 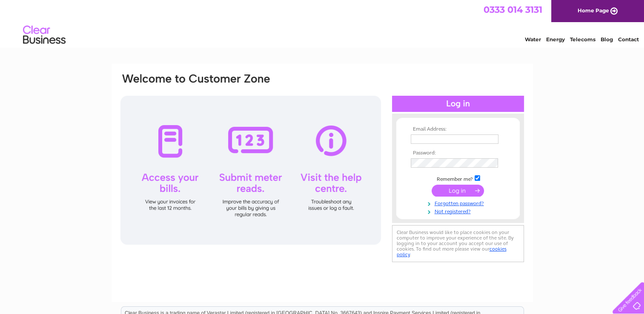 I want to click on span: 0333 014 3131, so click(x=513, y=9).